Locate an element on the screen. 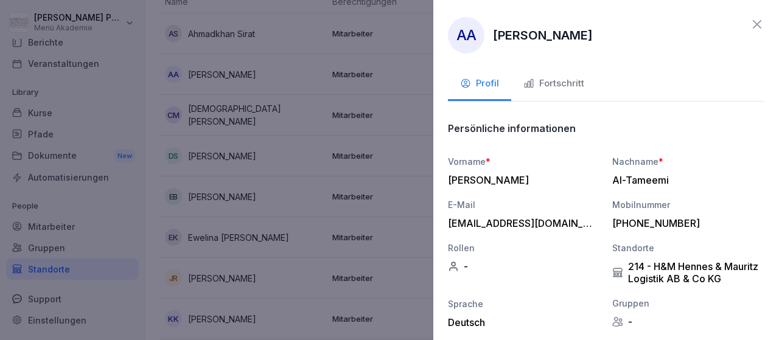 This screenshot has width=779, height=340. div: Deutsch is located at coordinates (524, 322).